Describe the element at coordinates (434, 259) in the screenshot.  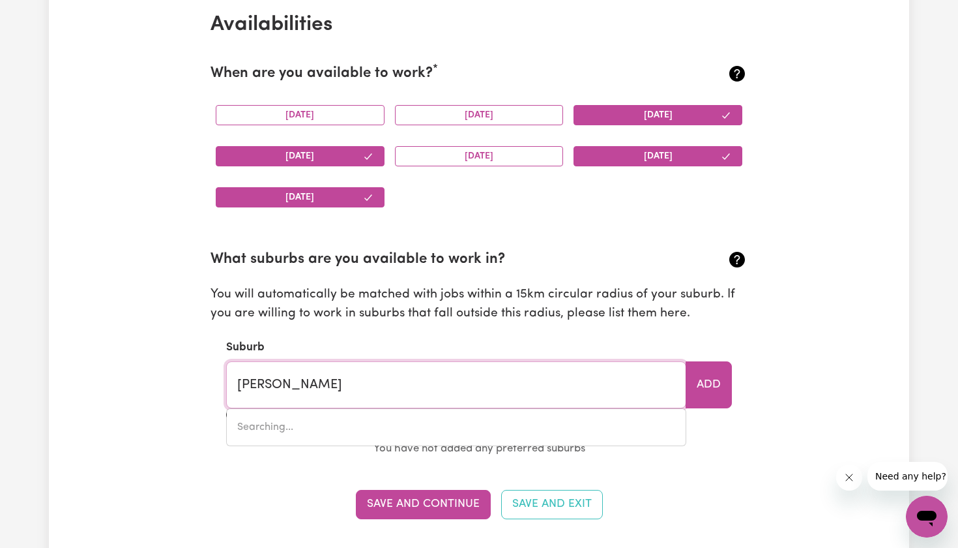
I see `h2: What suburbs are you available to work in?` at that location.